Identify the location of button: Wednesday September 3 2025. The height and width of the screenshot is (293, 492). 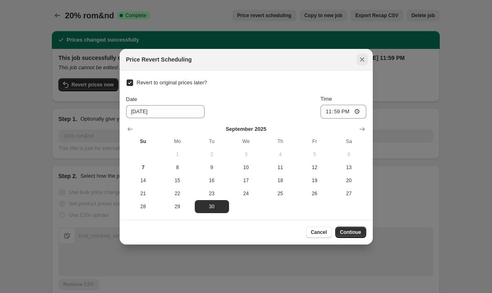
(246, 155).